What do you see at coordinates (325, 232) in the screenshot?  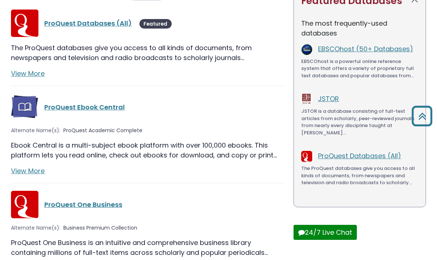 I see `button: 24/7 Live Chat` at bounding box center [325, 232].